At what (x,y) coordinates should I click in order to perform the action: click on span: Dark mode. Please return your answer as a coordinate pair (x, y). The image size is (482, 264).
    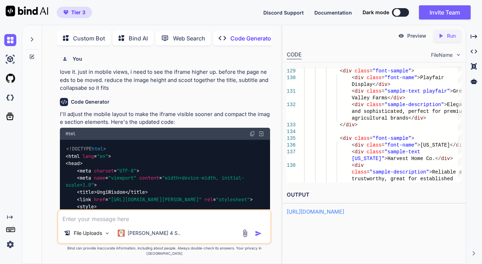
    Looking at the image, I should click on (376, 12).